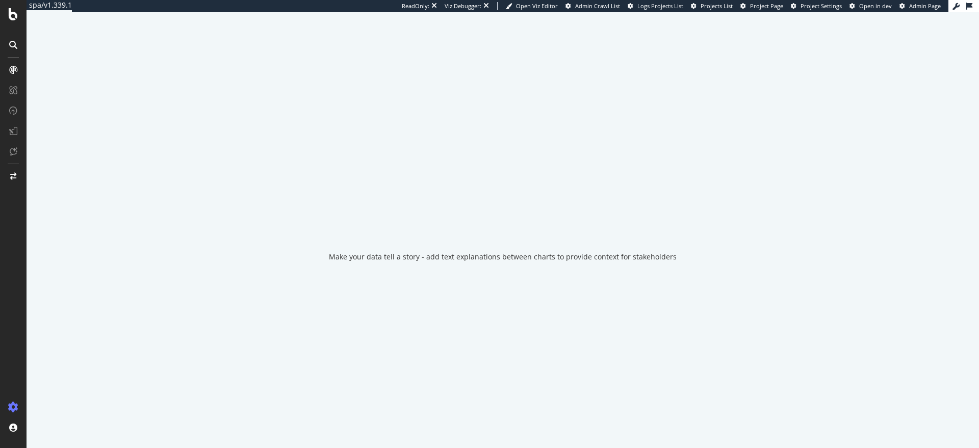 This screenshot has width=979, height=448. Describe the element at coordinates (503, 217) in the screenshot. I see `div: animation` at that location.